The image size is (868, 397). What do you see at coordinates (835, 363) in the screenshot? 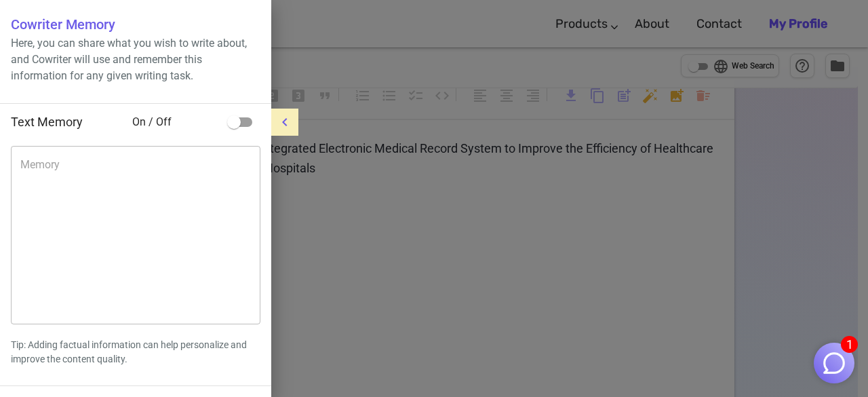
I see `img: Close chat` at bounding box center [835, 363].